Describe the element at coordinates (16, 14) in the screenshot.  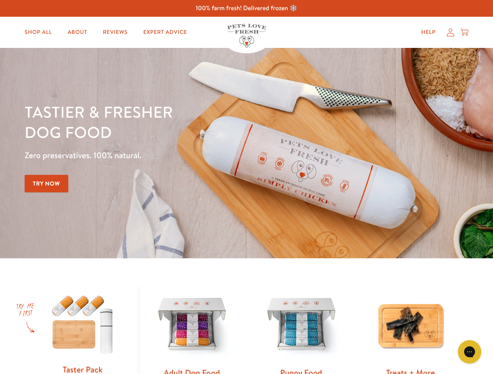
I see `button: Gorgias live chat` at that location.